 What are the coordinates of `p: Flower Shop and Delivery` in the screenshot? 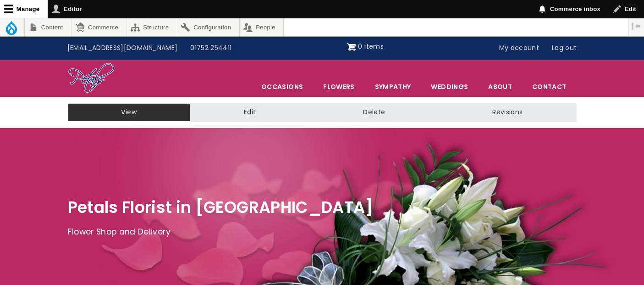 It's located at (322, 232).